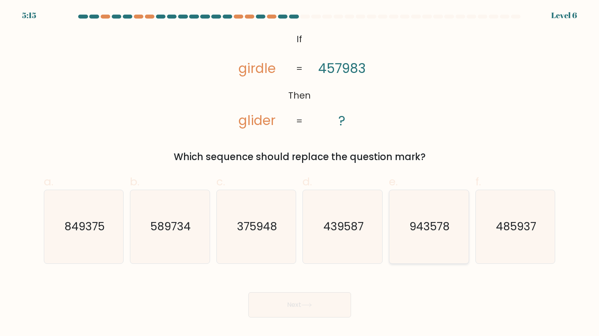 The height and width of the screenshot is (336, 599). What do you see at coordinates (257, 120) in the screenshot?
I see `tspan: glider` at bounding box center [257, 120].